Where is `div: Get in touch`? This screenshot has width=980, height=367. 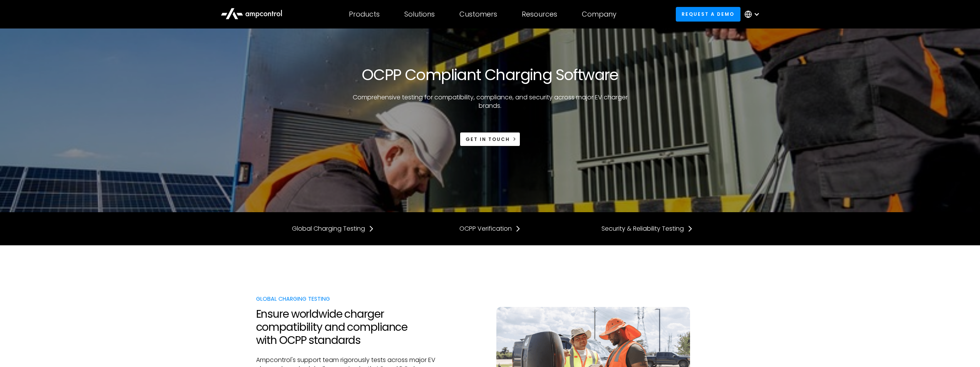 div: Get in touch is located at coordinates (487, 140).